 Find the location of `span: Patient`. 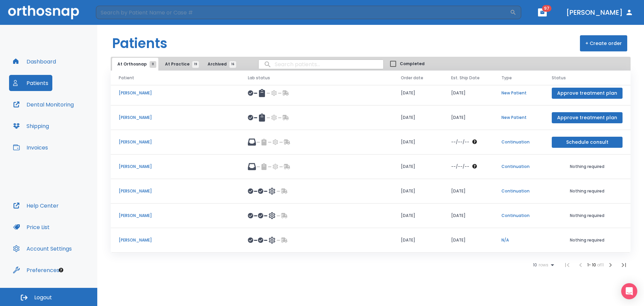

span: Patient is located at coordinates (127, 78).